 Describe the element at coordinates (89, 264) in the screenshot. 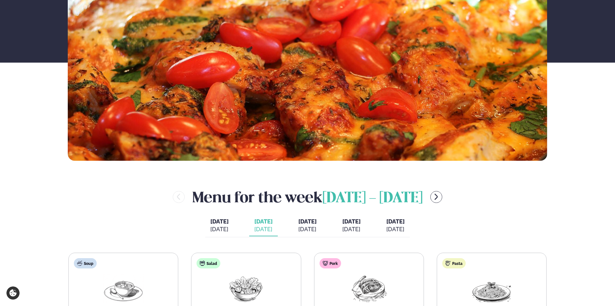

I see `font: Soup` at that location.